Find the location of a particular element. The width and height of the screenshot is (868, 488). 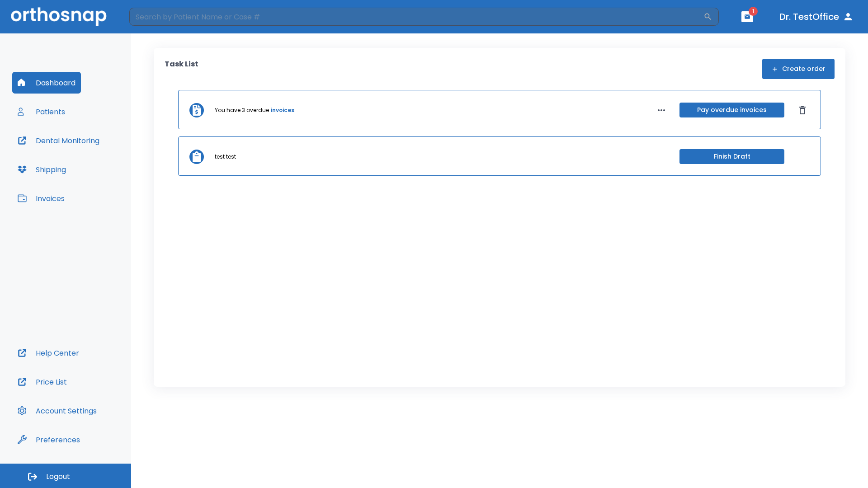

p: Task List is located at coordinates (181, 69).